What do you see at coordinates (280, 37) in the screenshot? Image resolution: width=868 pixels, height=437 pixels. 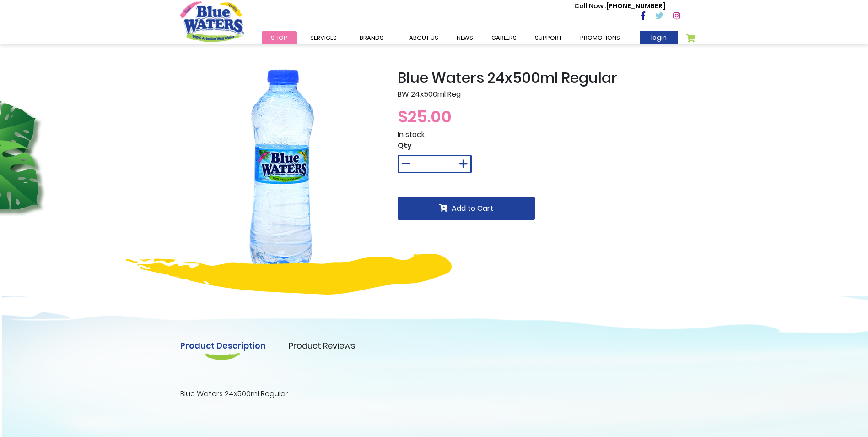 I see `span: Shop` at bounding box center [280, 37].